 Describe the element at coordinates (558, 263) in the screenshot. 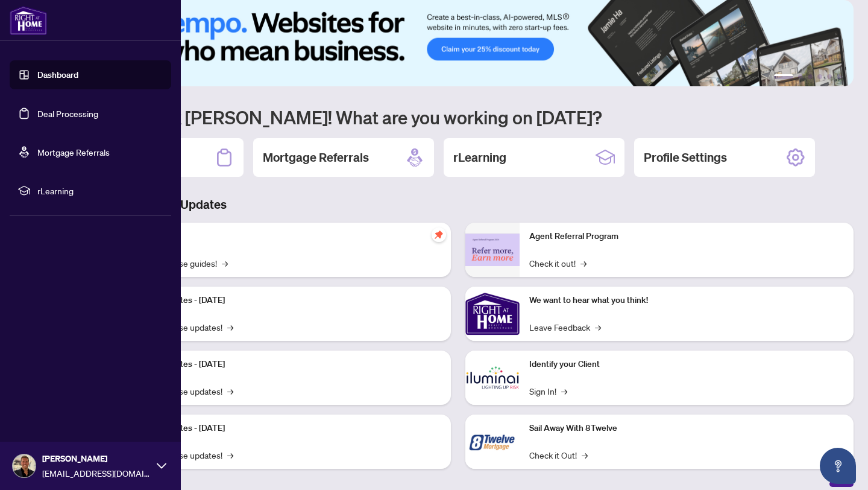

I see `a: Check it out!→` at that location.